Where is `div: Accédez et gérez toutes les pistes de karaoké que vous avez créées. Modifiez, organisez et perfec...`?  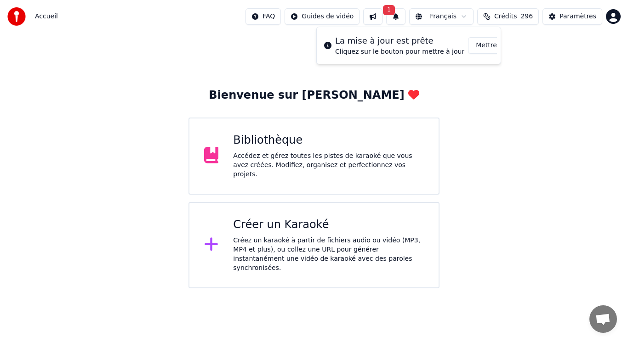 div: Accédez et gérez toutes les pistes de karaoké que vous avez créées. Modifiez, organisez et perfec... is located at coordinates (328, 165).